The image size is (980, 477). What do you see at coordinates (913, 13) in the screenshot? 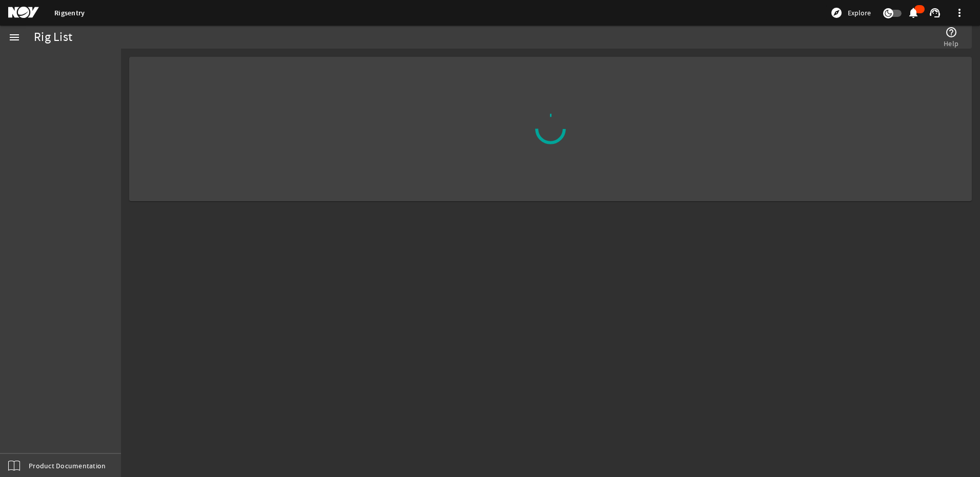
I see `mat-icon: notifications` at bounding box center [913, 13].